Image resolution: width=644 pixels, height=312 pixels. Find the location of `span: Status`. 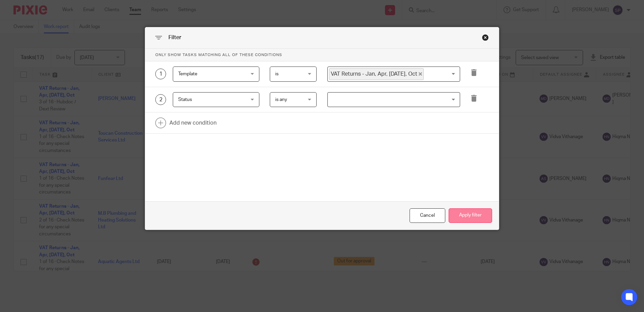

span: Status is located at coordinates (185, 99).